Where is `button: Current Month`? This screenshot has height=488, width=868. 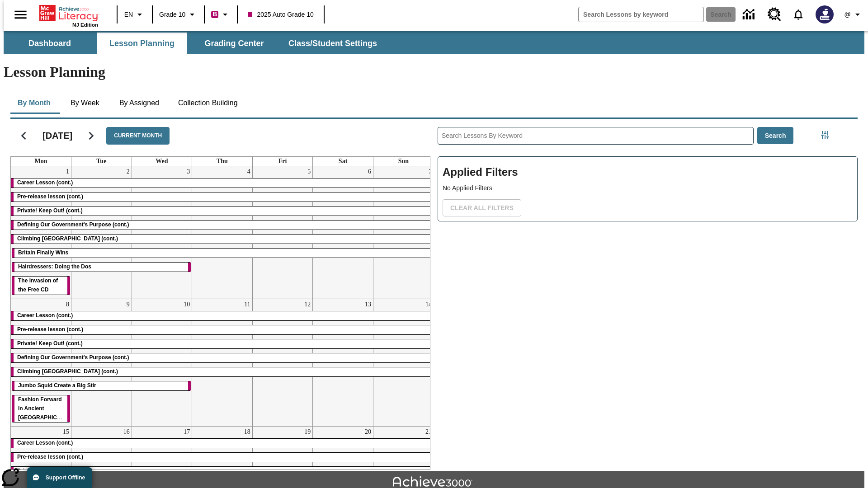 button: Current Month is located at coordinates (138, 136).